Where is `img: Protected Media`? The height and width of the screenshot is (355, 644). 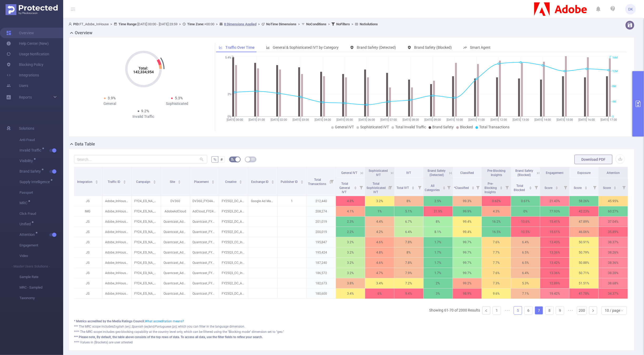
img: Protected Media is located at coordinates (32, 9).